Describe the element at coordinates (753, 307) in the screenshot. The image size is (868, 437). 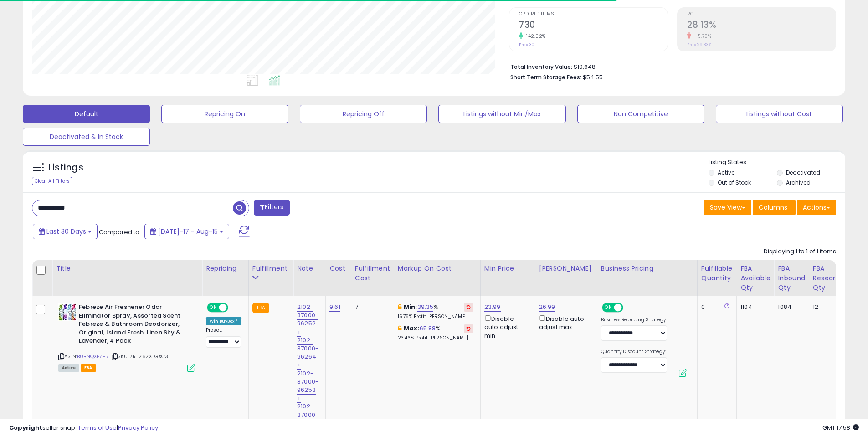
I see `div: 1104` at that location.